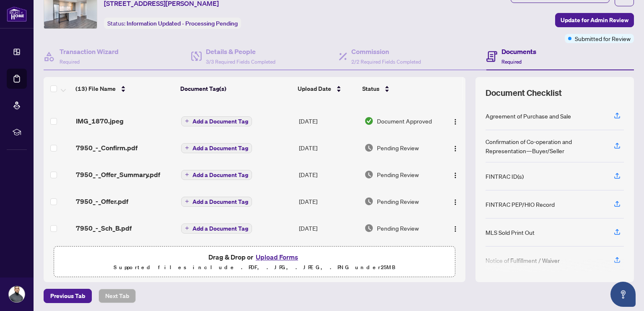 This screenshot has width=644, height=311. Describe the element at coordinates (522, 261) in the screenshot. I see `div: Notice of Fulfillment / Waiver` at that location.